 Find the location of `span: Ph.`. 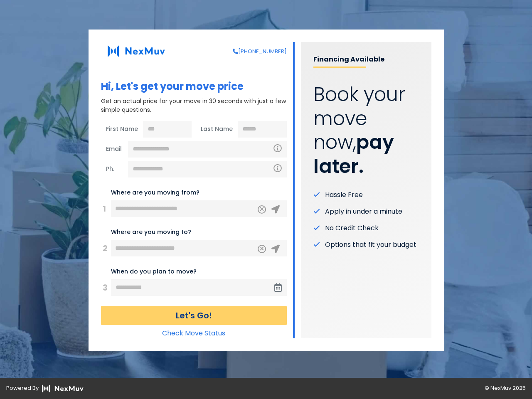

span: Ph. is located at coordinates (114, 169).